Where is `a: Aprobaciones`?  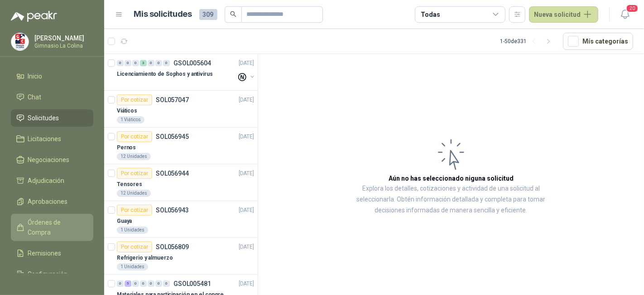 a: Aprobaciones is located at coordinates (52, 201).